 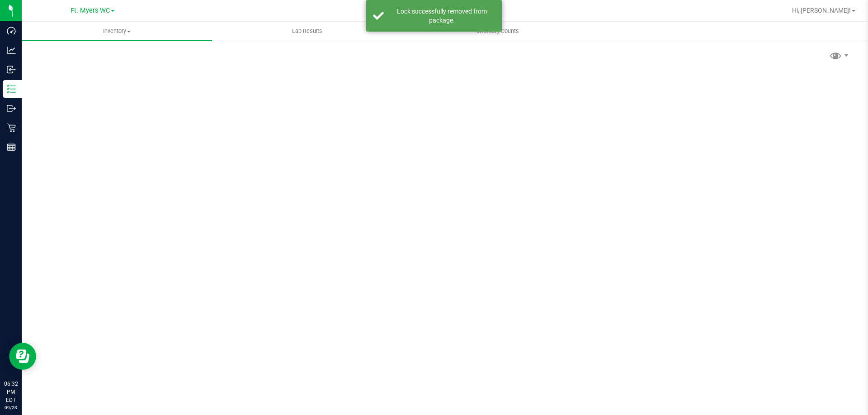 What do you see at coordinates (442, 16) in the screenshot?
I see `div: Lock successfully removed from package.` at bounding box center [442, 16].